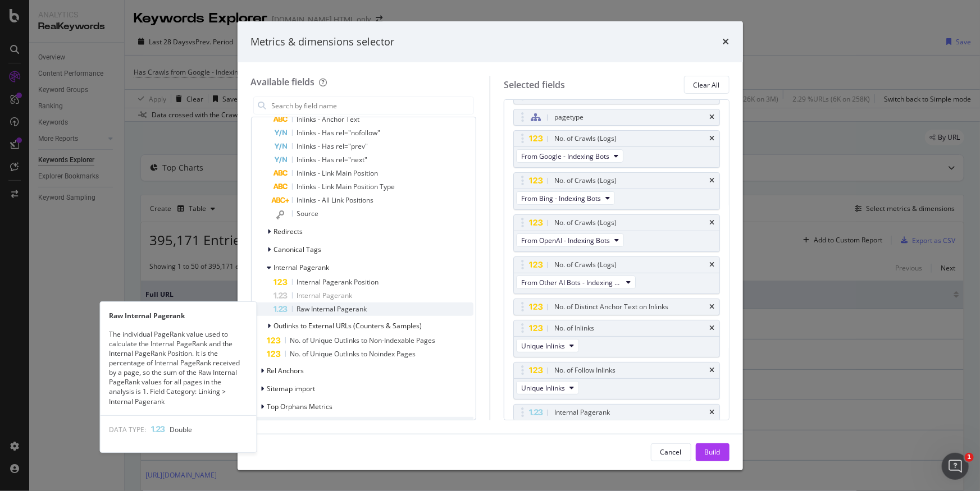 The image size is (980, 491). I want to click on span: Inlinks - All Link Positions, so click(335, 200).